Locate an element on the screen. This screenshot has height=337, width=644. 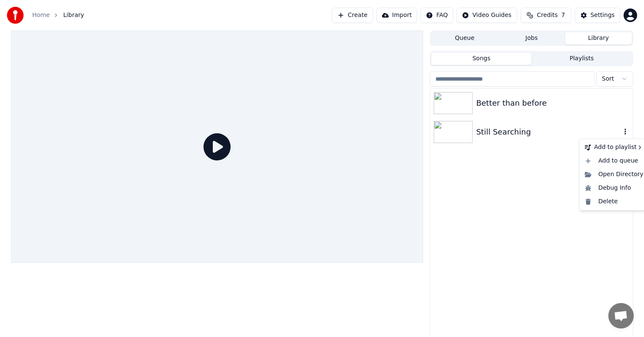
button: Jobs is located at coordinates (532, 38).